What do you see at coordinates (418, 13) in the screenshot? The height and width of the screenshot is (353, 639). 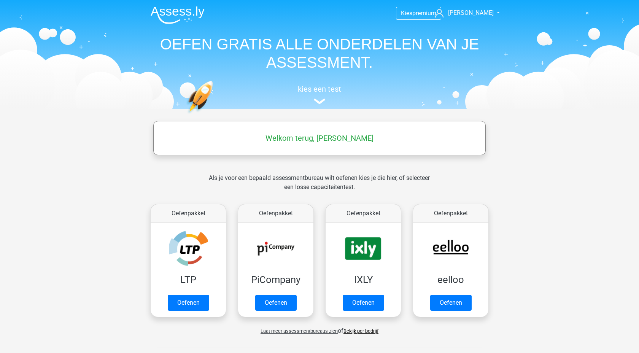 I see `a: Kiespremium` at bounding box center [418, 13].